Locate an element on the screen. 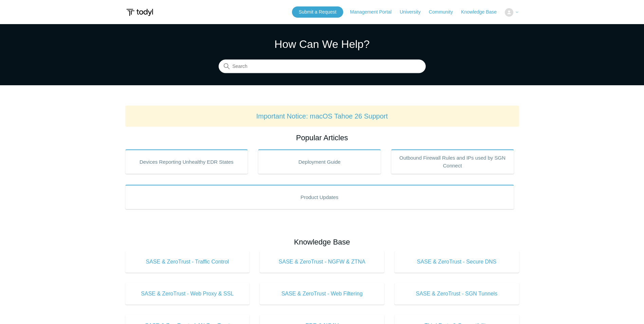 Image resolution: width=644 pixels, height=324 pixels. a: SASE & ZeroTrust - Web Proxy & SSL is located at coordinates (187, 294).